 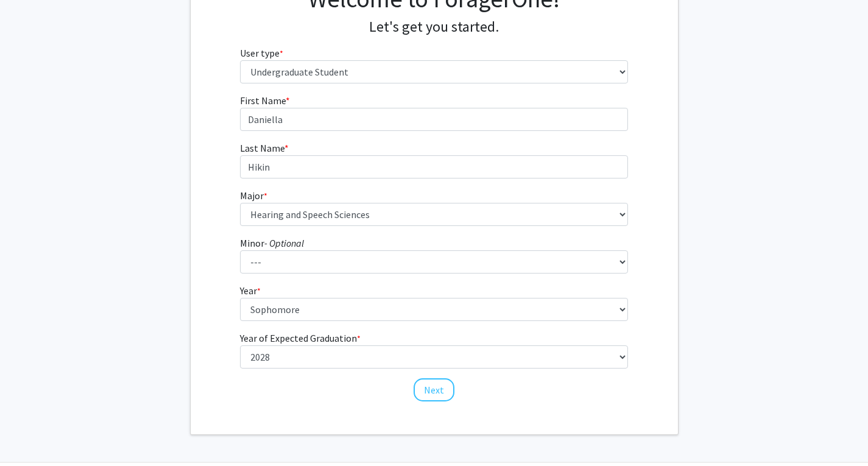 I want to click on button: Next, so click(x=434, y=390).